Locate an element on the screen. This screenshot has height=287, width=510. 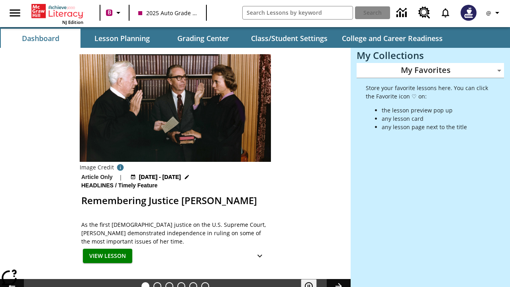
a: Resource Center, Will open in new tab is located at coordinates (424, 13).